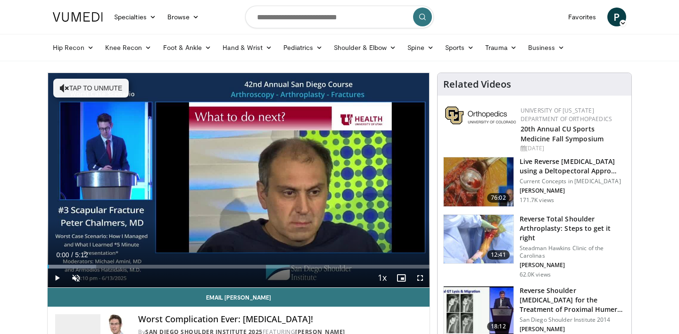 The image size is (679, 334). What do you see at coordinates (481, 116) in the screenshot?
I see `img: 355603a8-37da-49b6-856f-e00d7e9307d3.png.150x105_q85_autocrop_double_scale_upscale_version-0.2.png` at bounding box center [481, 116].